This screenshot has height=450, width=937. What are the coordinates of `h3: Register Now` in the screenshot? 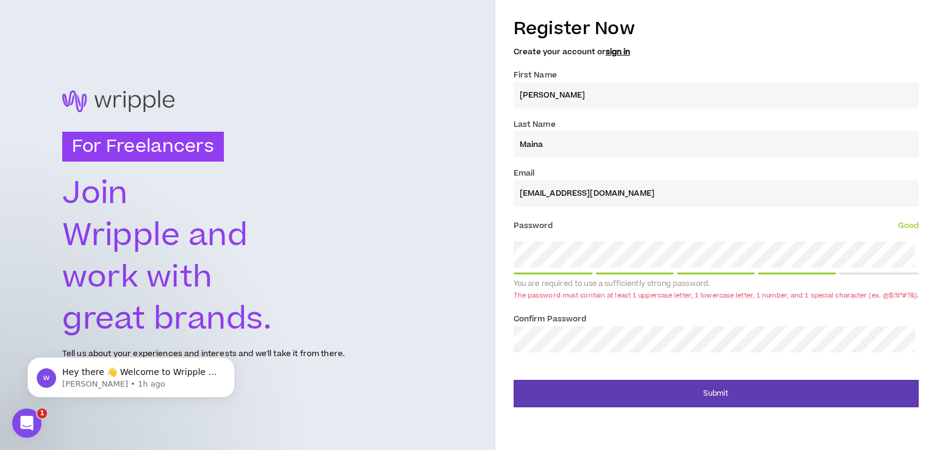 It's located at (716, 29).